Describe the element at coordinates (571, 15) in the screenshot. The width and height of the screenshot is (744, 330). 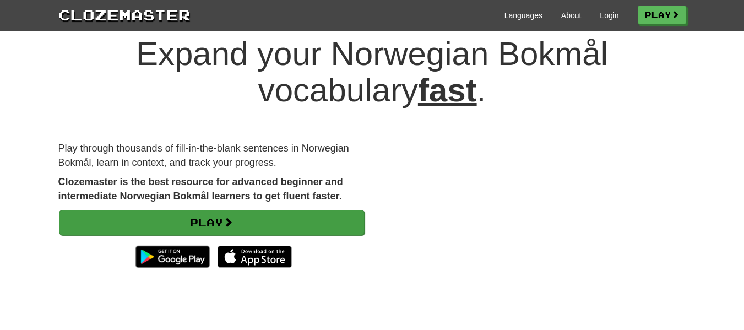
I see `a: About` at that location.